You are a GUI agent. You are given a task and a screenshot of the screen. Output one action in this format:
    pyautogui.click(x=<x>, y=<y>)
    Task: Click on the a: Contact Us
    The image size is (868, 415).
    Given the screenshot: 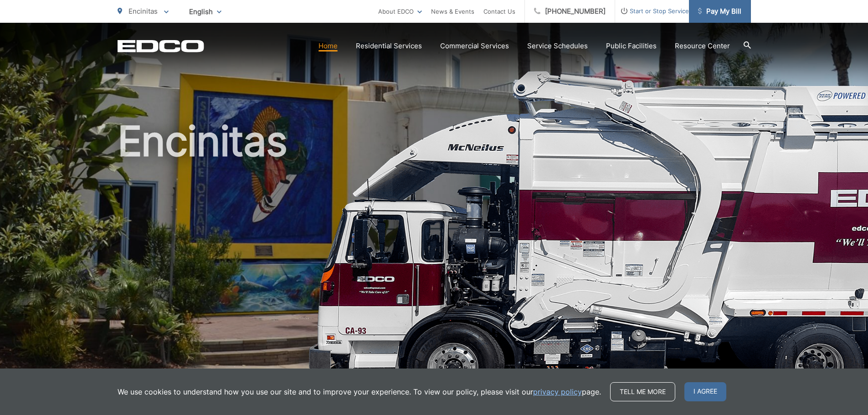 What is the action you would take?
    pyautogui.click(x=499, y=11)
    